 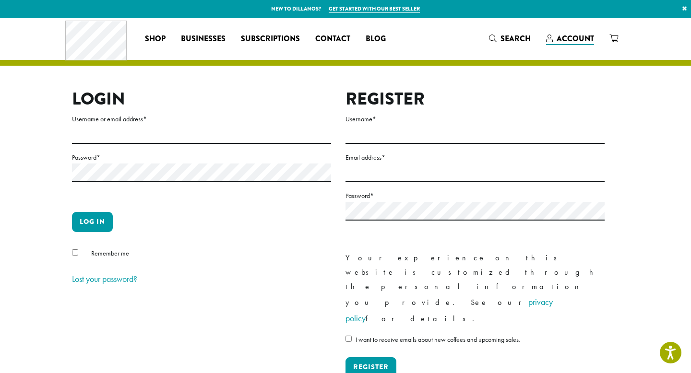 What do you see at coordinates (510, 38) in the screenshot?
I see `a: Search` at bounding box center [510, 38].